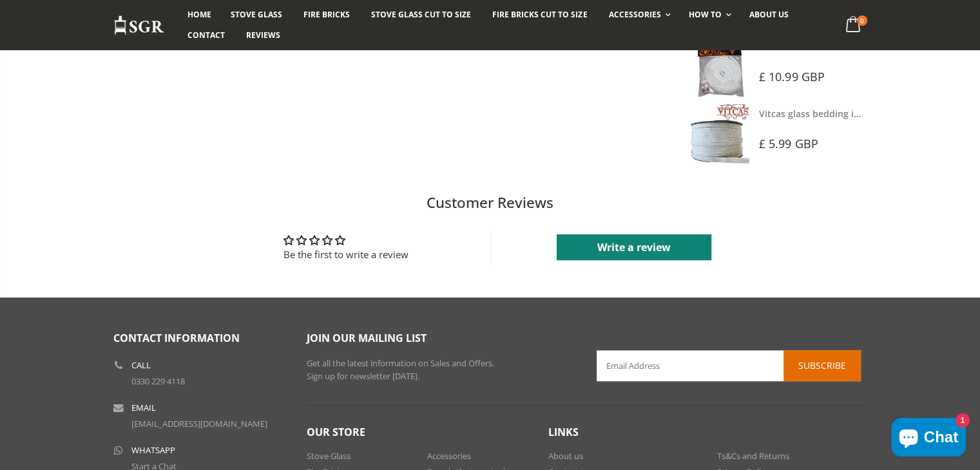  Describe the element at coordinates (327, 14) in the screenshot. I see `span: Fire Bricks` at that location.